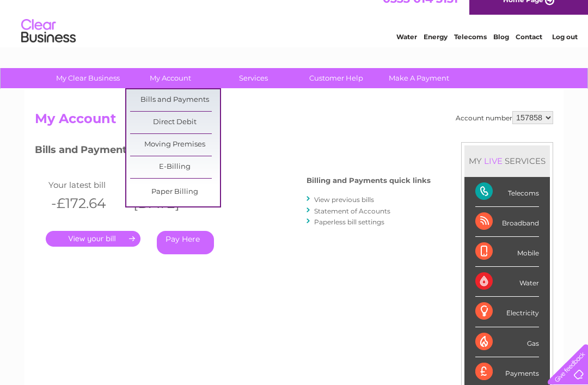 Image resolution: width=588 pixels, height=385 pixels. I want to click on a: Make A Payment, so click(419, 78).